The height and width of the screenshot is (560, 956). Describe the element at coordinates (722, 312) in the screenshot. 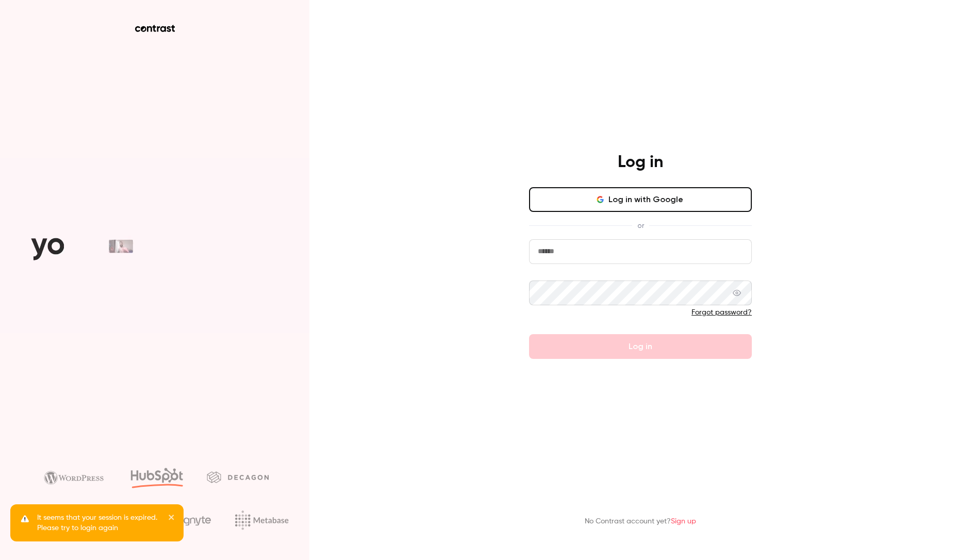

I see `a: Forgot password?` at that location.